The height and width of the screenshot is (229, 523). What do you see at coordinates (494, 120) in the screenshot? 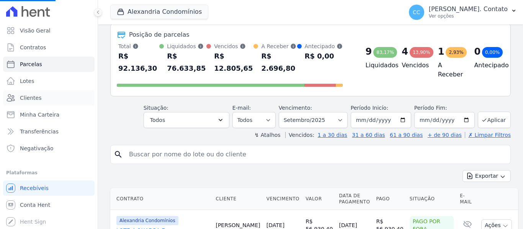
I see `button: Aplicar` at bounding box center [494, 120].